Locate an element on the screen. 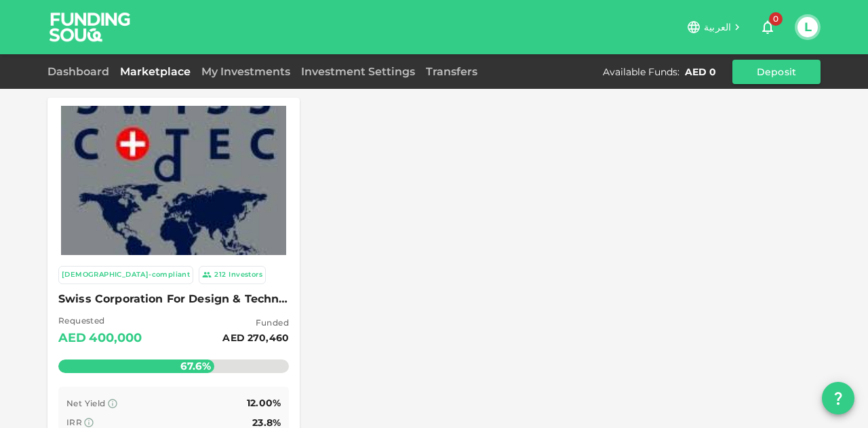  span: 12.00% is located at coordinates (264, 403).